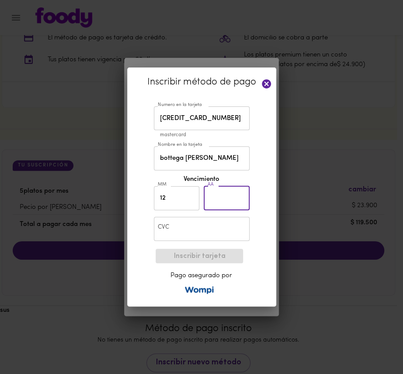  What do you see at coordinates (201, 275) in the screenshot?
I see `p: Pago asegurado por` at bounding box center [201, 275].